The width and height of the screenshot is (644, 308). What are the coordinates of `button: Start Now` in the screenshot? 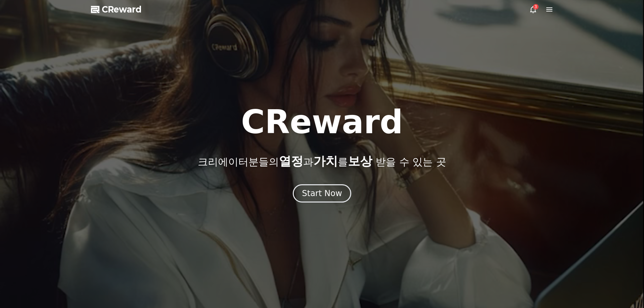 It's located at (322, 193).